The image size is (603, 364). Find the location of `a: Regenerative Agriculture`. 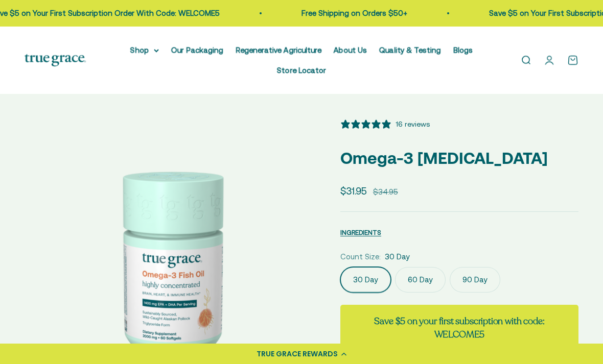

a: Regenerative Agriculture is located at coordinates (278, 50).